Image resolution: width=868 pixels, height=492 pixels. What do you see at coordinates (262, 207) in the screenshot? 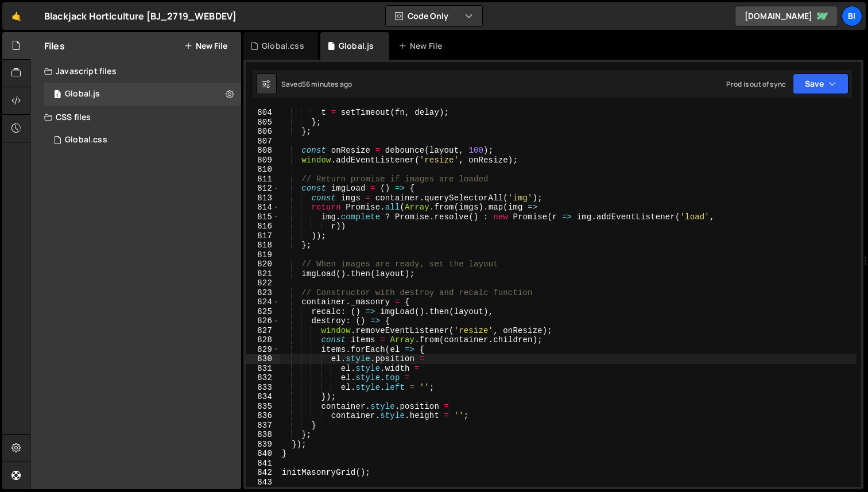
I see `div: 814` at bounding box center [262, 207].